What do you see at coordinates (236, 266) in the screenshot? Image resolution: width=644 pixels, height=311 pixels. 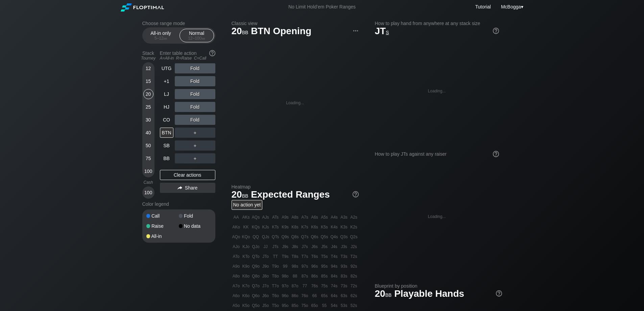 I see `div: A9o` at bounding box center [236, 266].